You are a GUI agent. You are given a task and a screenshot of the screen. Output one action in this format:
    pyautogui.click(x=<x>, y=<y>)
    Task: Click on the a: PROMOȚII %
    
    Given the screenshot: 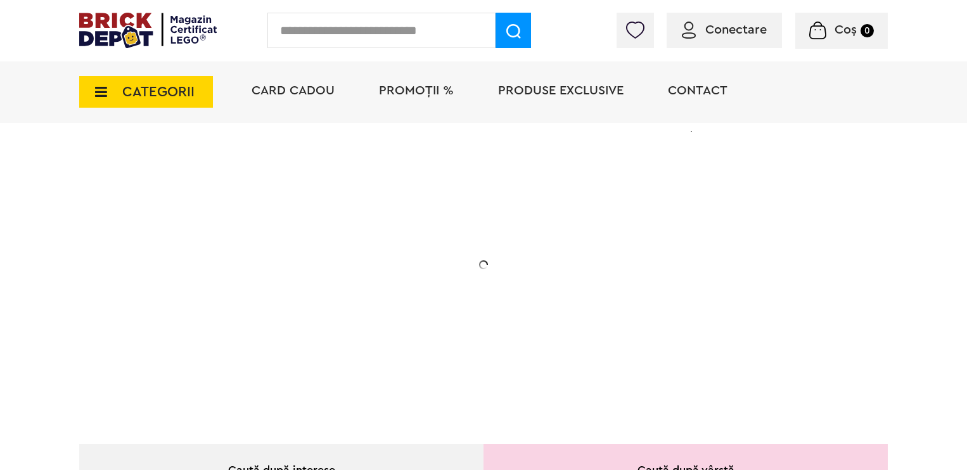 What is the action you would take?
    pyautogui.click(x=416, y=91)
    